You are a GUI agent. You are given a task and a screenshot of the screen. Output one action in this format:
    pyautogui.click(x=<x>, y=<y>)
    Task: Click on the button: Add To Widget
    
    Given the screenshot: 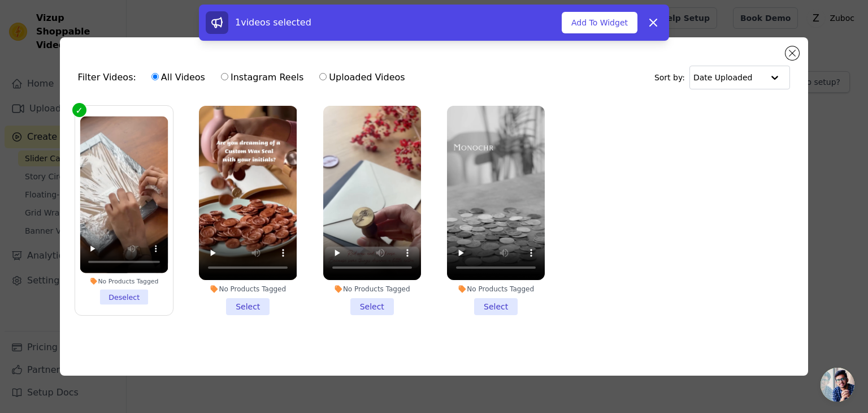 What is the action you would take?
    pyautogui.click(x=600, y=22)
    